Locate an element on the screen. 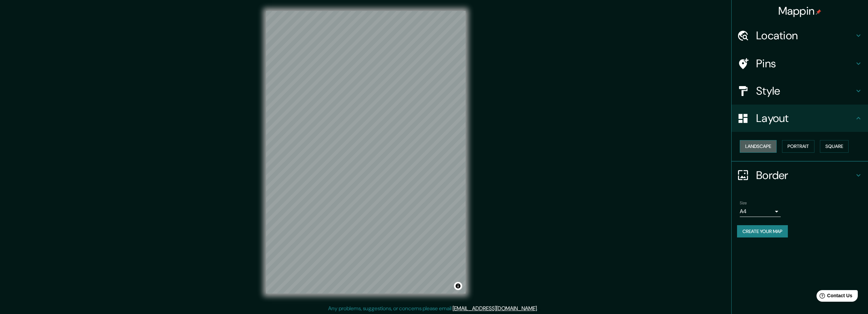 The width and height of the screenshot is (868, 314). canvas: Map is located at coordinates (366, 152).